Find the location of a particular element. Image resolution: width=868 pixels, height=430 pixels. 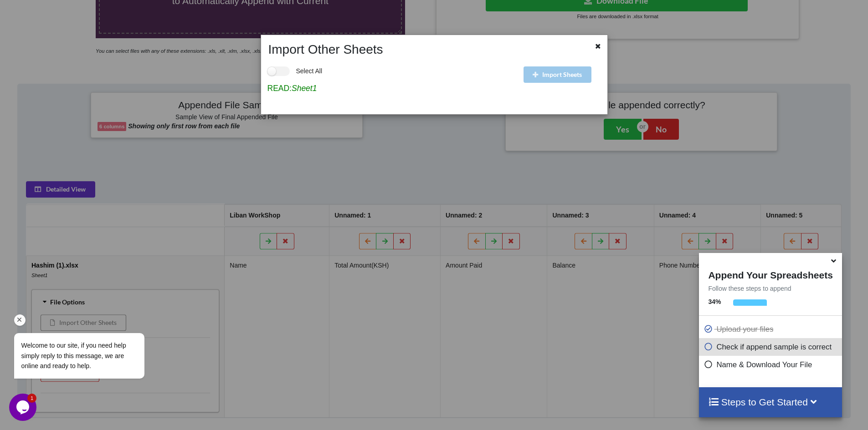

label: Select All is located at coordinates (295, 71).